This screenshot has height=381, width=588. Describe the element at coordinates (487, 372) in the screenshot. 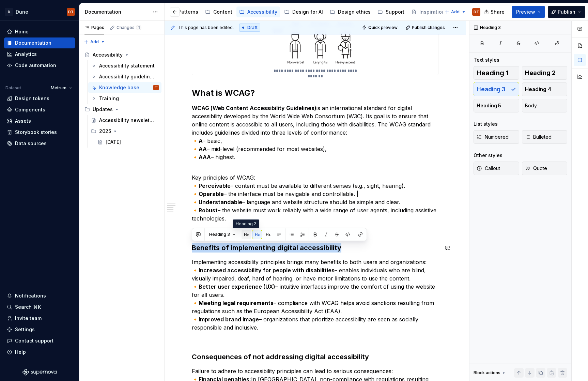

I see `div: Block actions` at that location.